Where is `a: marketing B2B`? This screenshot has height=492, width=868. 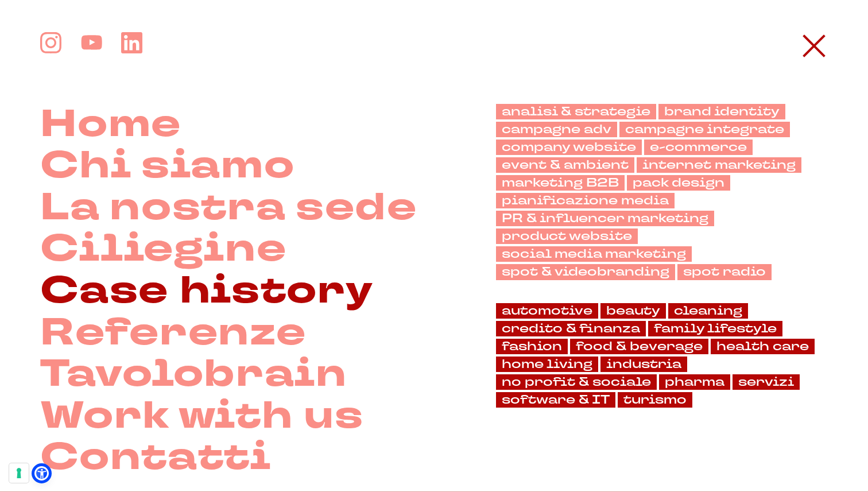 a: marketing B2B is located at coordinates (560, 183).